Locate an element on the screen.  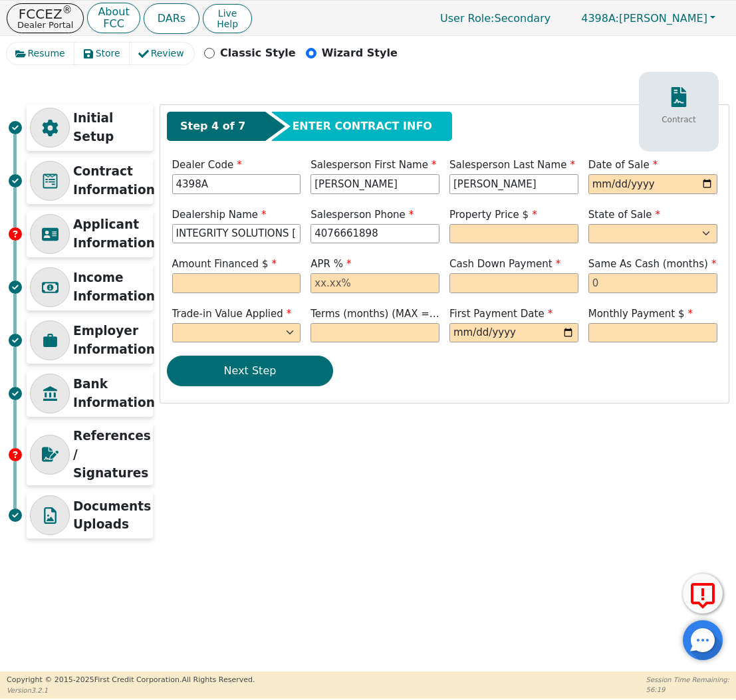
button: DARs is located at coordinates (171, 19).